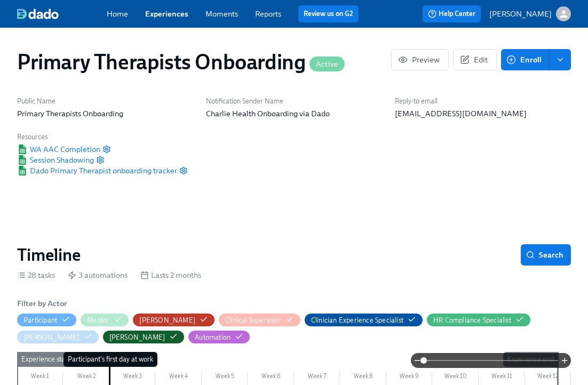 This screenshot has height=385, width=588. Describe the element at coordinates (42, 303) in the screenshot. I see `h6: Filter by Actor` at that location.